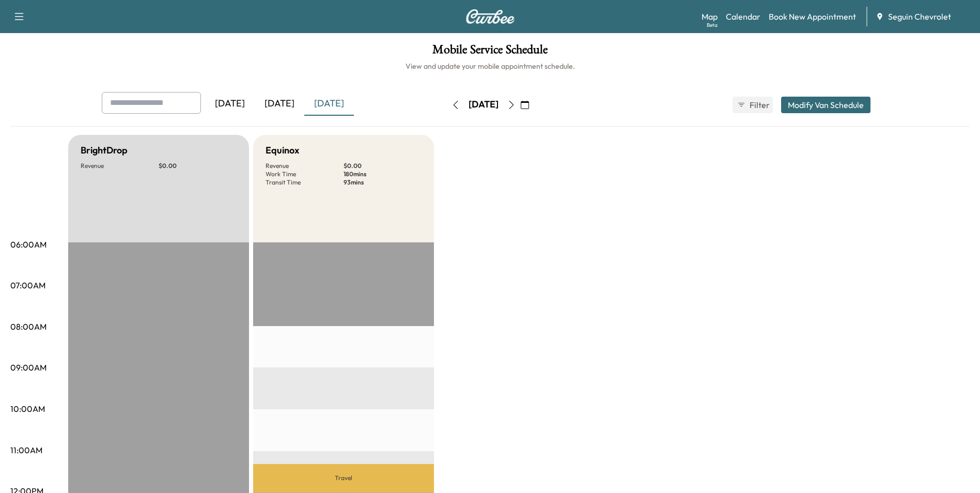  What do you see at coordinates (28, 367) in the screenshot?
I see `p: 09:00AM` at bounding box center [28, 367].